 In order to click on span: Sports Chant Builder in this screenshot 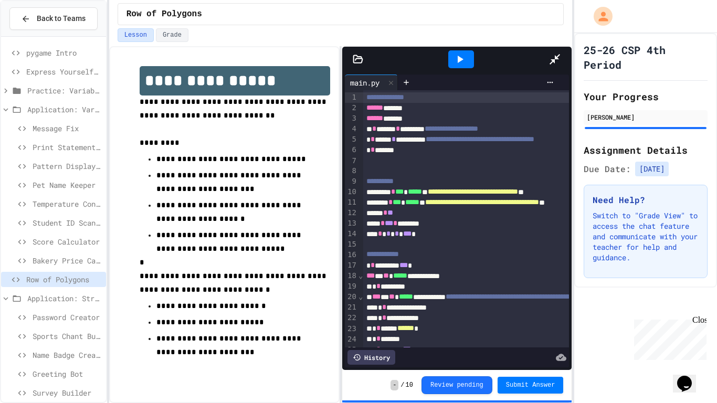, I will do `click(67, 336)`.